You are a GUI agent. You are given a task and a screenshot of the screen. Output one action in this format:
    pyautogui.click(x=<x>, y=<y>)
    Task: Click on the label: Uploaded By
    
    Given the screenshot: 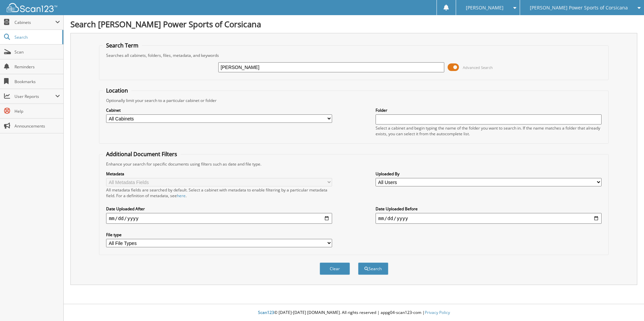 What is the action you would take?
    pyautogui.click(x=488, y=174)
    